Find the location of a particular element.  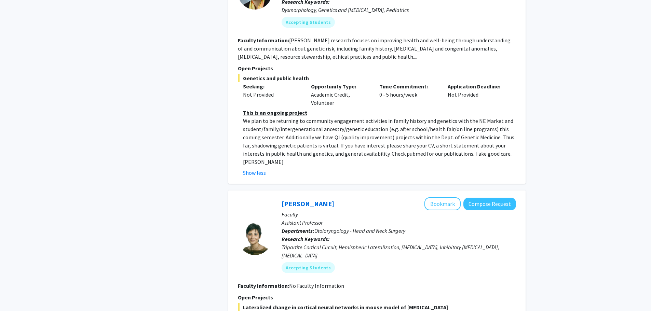

div: Academic Credit, Volunteer is located at coordinates (340, 95).